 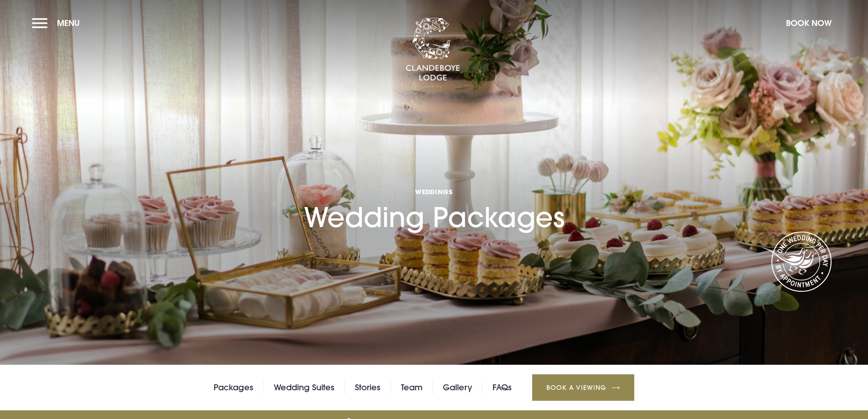 I want to click on a: Stories, so click(x=368, y=388).